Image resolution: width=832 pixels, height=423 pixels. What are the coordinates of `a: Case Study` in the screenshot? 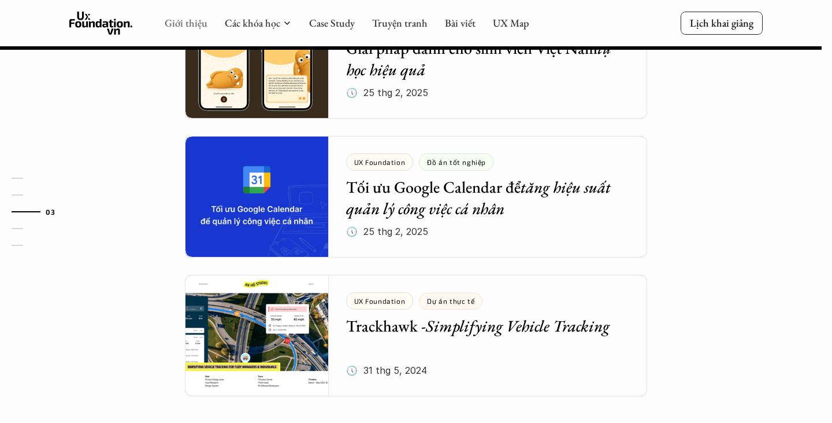 It's located at (332, 23).